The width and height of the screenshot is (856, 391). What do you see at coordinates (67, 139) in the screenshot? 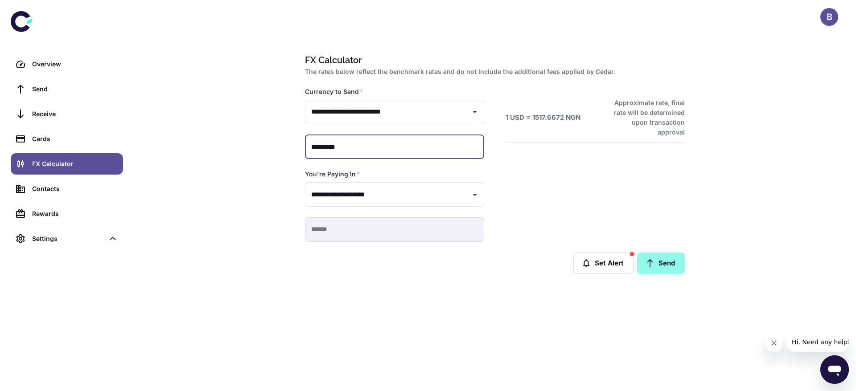
I see `a: Cards` at bounding box center [67, 139].